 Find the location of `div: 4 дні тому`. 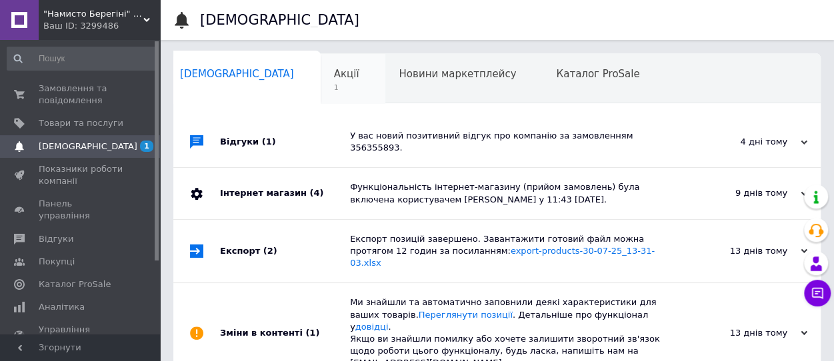

div: 4 дні тому is located at coordinates (740, 142).